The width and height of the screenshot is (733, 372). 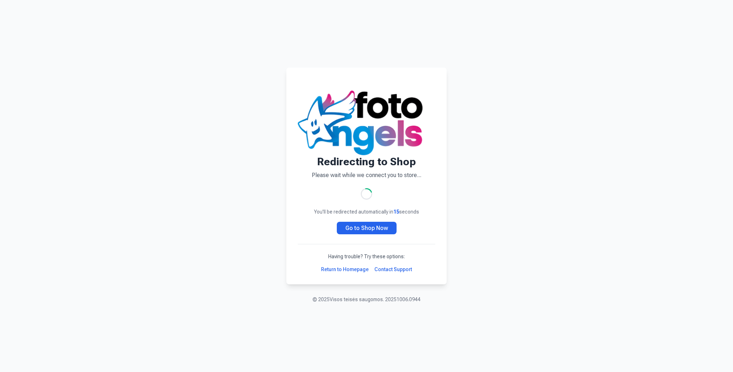 I want to click on span: 15, so click(x=396, y=212).